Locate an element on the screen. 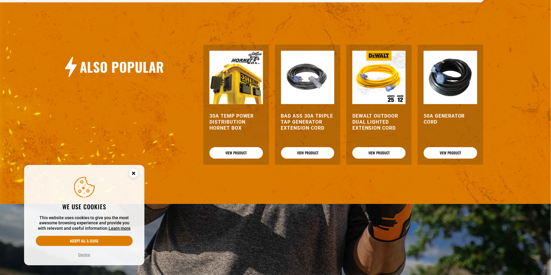 The width and height of the screenshot is (551, 275). h3: DEWALT Outdoor Dual Lighted Extension Cord is located at coordinates (379, 122).